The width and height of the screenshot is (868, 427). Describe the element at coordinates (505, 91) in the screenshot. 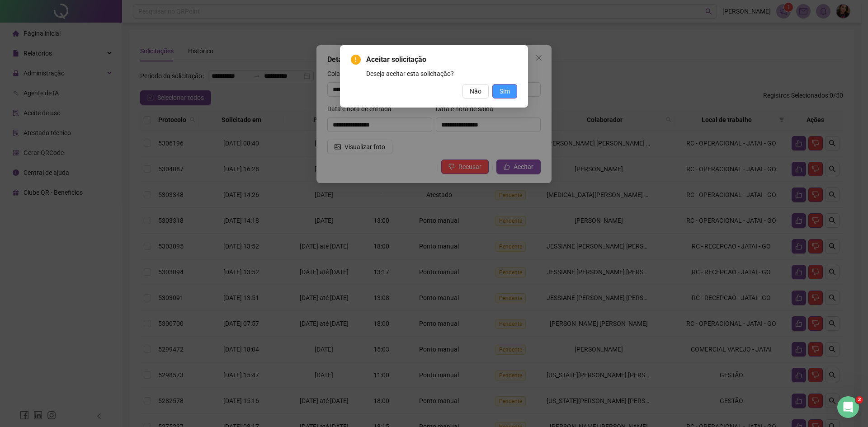

I see `span: Sim` at that location.